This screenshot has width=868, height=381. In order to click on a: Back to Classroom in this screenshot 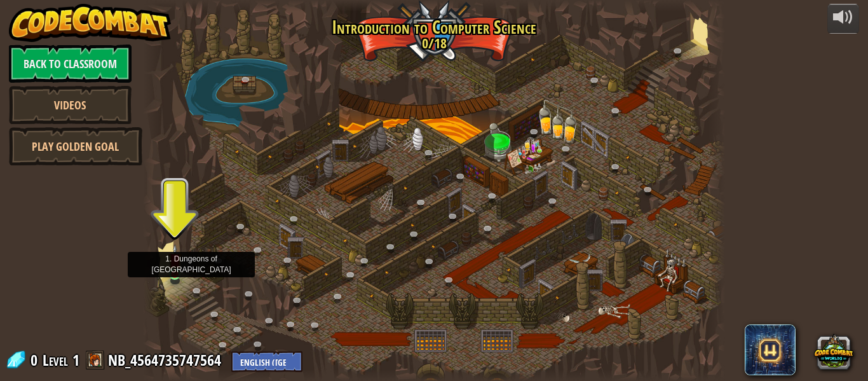, I will do `click(70, 63)`.